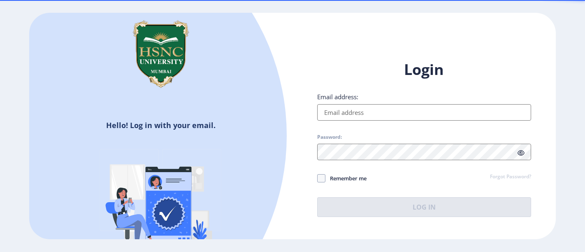 This screenshot has width=585, height=252. What do you see at coordinates (511, 177) in the screenshot?
I see `a: Forgot Password?` at bounding box center [511, 177].